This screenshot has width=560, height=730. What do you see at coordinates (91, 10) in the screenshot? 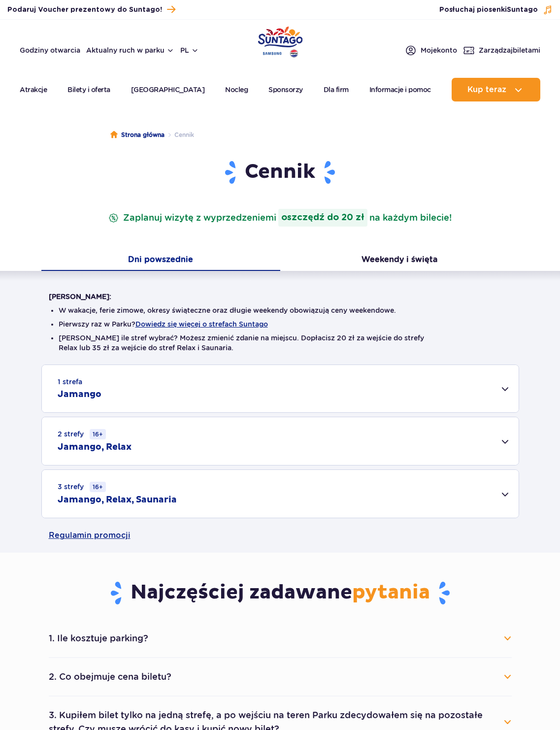
I see `a: Podaruj Voucher prezentowy do Suntago!` at bounding box center [91, 10].